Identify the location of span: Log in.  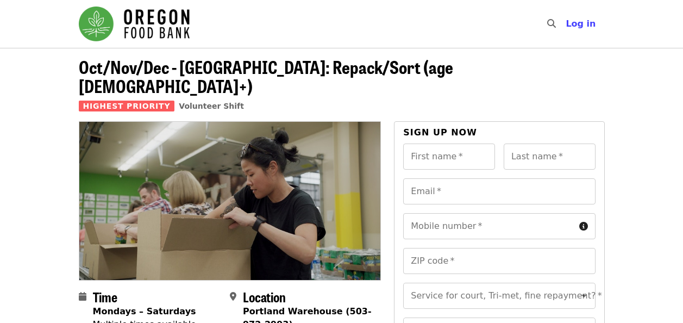
(580, 23).